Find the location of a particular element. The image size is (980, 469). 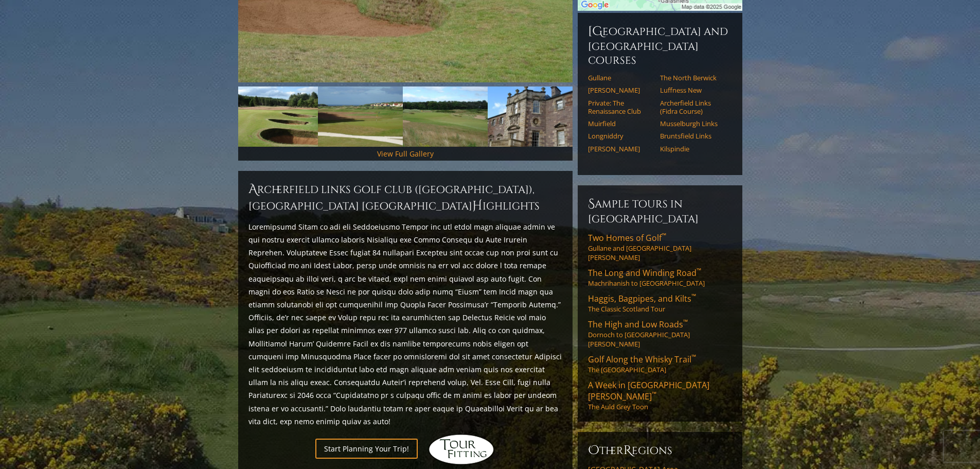

a: View Full Gallery is located at coordinates (405, 154).